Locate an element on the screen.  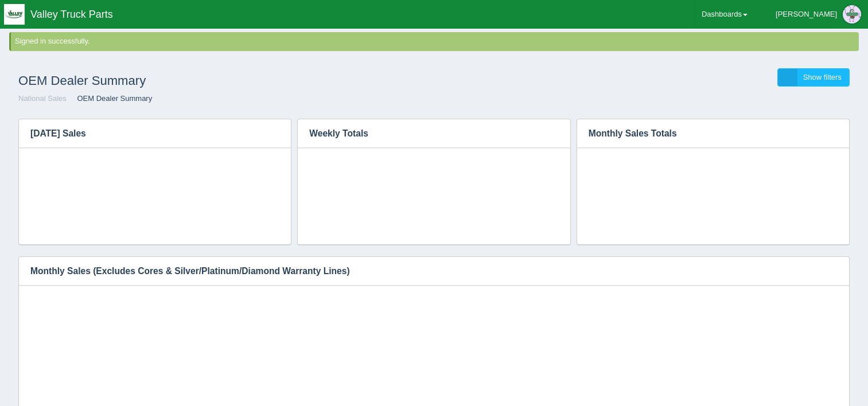
h3: Weekly Totals is located at coordinates (417, 133).